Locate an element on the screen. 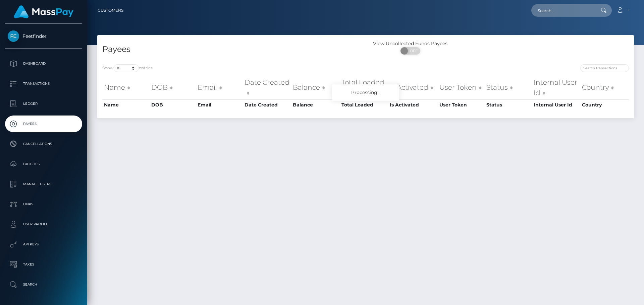  span: Feetfinder is located at coordinates (44, 37).